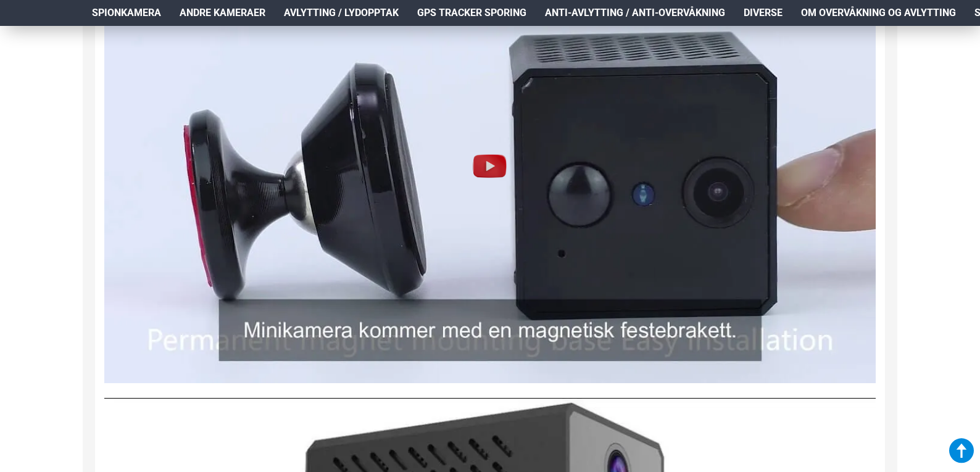 This screenshot has height=472, width=980. I want to click on img: Play Video, so click(490, 166).